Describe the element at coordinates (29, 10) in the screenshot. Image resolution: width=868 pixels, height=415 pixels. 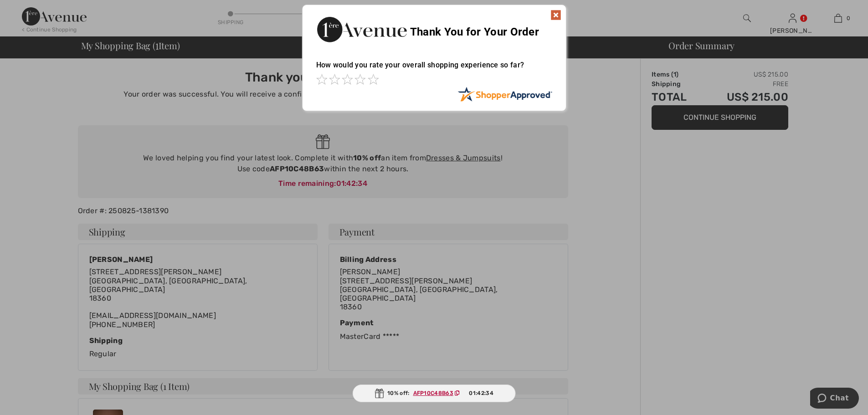
I see `span: Chat` at that location.